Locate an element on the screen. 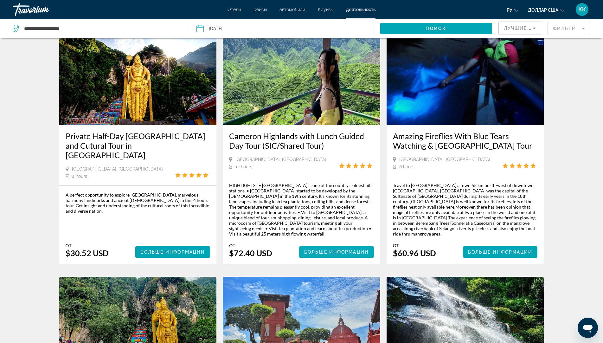 This screenshot has width=603, height=343. a: рейсы is located at coordinates (260, 10).